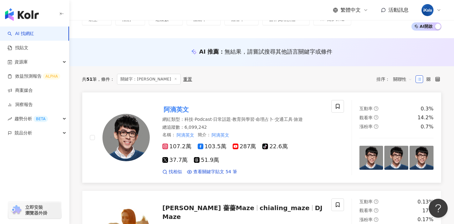  I want to click on span: 旅遊, so click(298, 119).